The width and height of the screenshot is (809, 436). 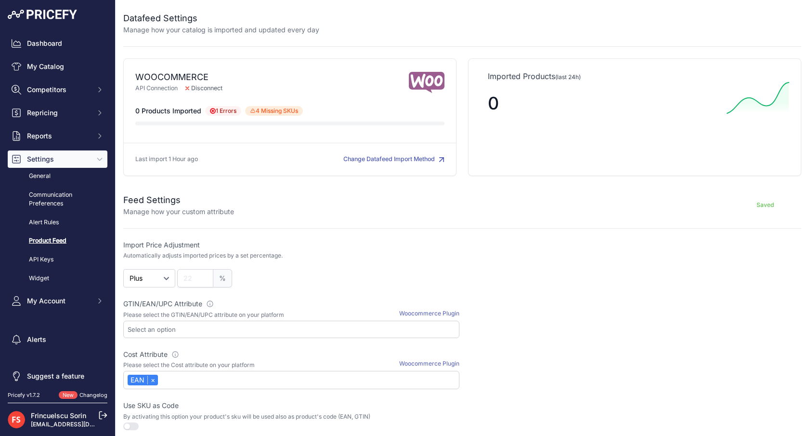 I want to click on p: API Connection, so click(x=272, y=88).